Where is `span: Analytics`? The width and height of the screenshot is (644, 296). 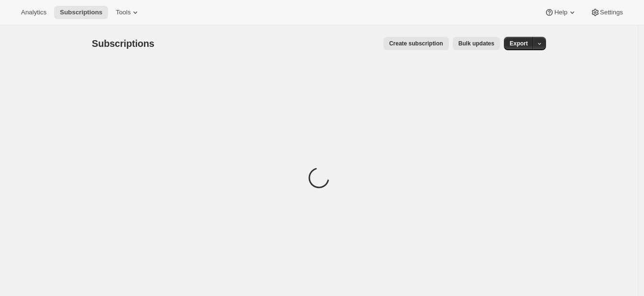 span: Analytics is located at coordinates (33, 12).